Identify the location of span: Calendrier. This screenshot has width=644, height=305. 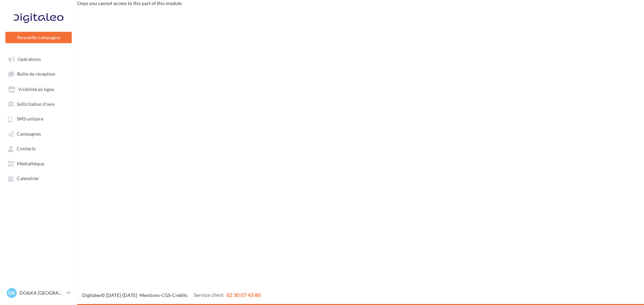
(28, 179).